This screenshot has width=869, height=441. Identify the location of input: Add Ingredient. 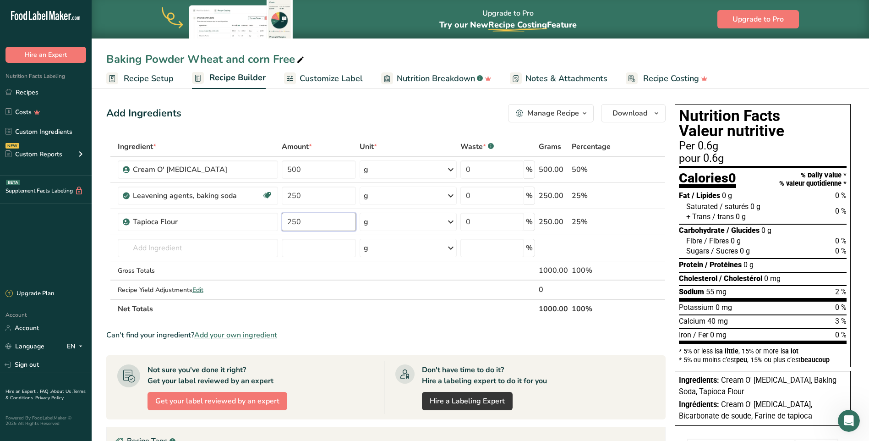
(198, 248).